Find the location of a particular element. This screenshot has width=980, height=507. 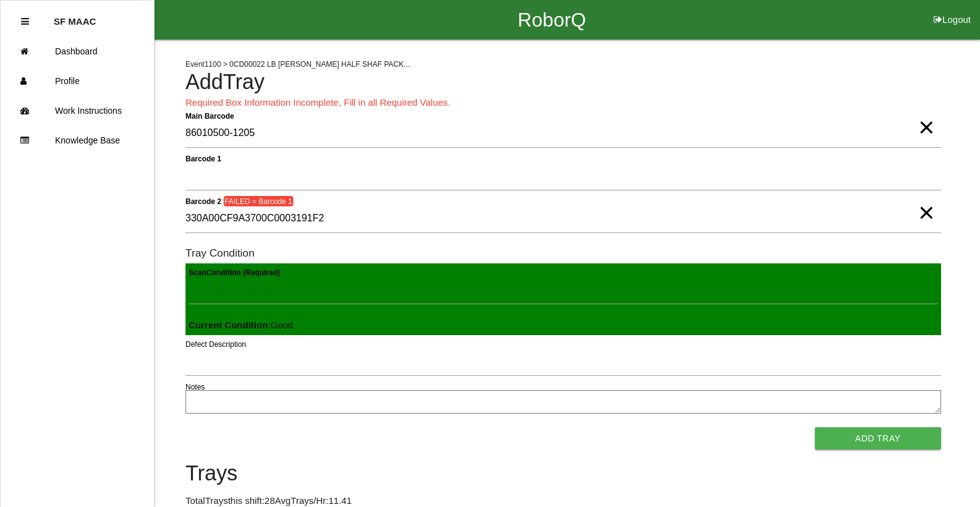

h6: Tray Condition is located at coordinates (563, 253).